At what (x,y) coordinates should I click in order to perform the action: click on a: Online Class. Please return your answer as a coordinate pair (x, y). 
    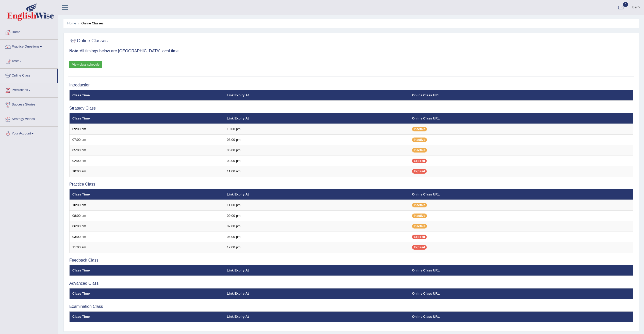
    Looking at the image, I should click on (29, 75).